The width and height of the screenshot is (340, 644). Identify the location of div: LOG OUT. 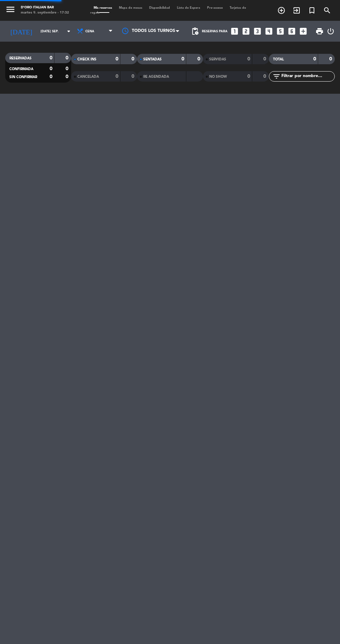
(331, 31).